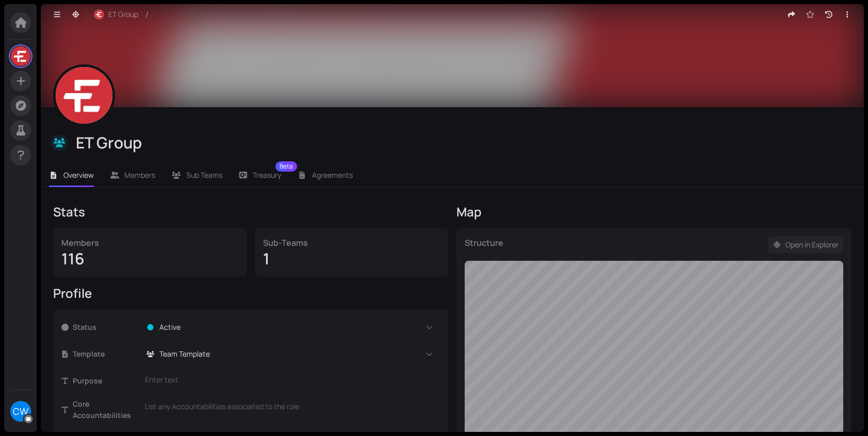 Image resolution: width=868 pixels, height=436 pixels. What do you see at coordinates (484, 249) in the screenshot?
I see `div: Structure` at bounding box center [484, 249].